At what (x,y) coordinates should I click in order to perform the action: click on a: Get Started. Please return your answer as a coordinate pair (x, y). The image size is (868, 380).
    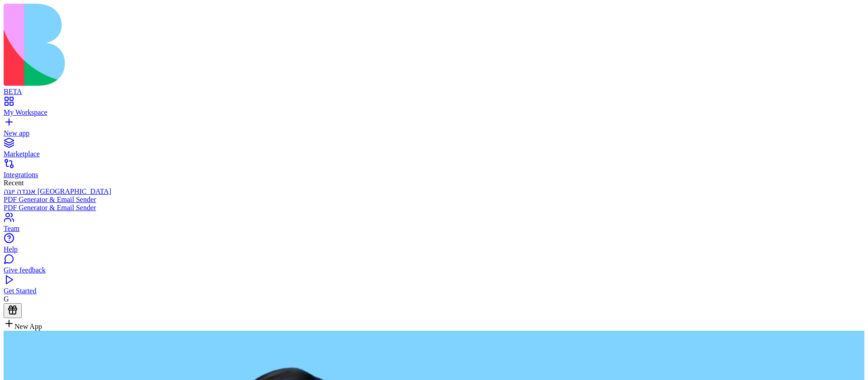
    Looking at the image, I should click on (434, 287).